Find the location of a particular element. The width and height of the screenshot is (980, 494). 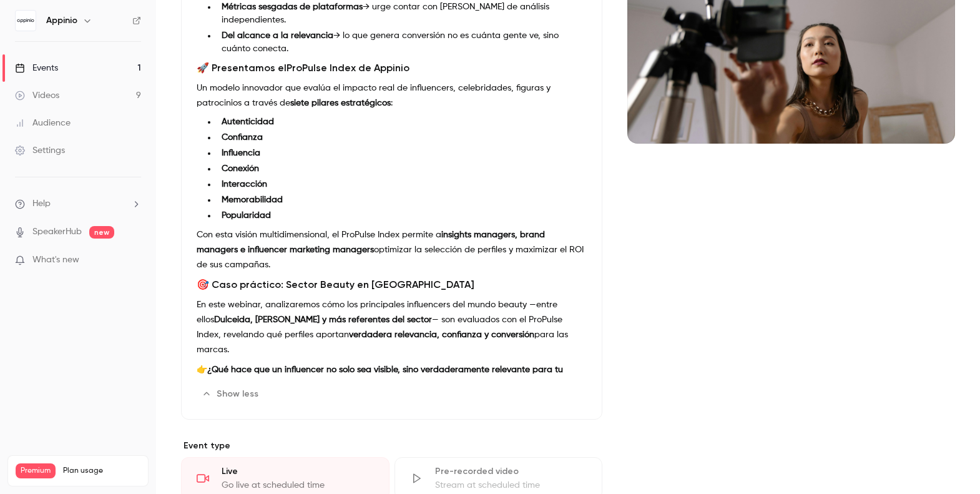

strong: ¿Qué hace que un influencer no solo sea visible, sino verdaderamente relevante para tu marca? is located at coordinates (379, 377).